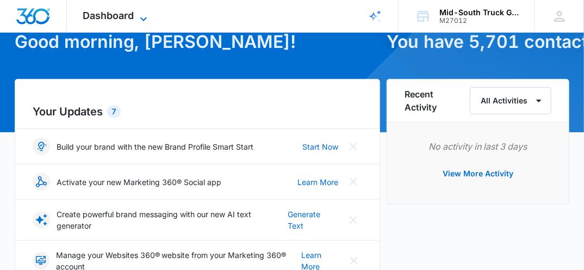 The image size is (584, 270). Describe the element at coordinates (317, 182) in the screenshot. I see `a: Learn More` at that location.